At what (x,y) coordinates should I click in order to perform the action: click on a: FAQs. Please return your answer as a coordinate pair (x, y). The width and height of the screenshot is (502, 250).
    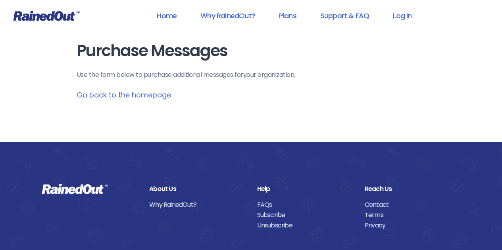
    Looking at the image, I should click on (305, 205).